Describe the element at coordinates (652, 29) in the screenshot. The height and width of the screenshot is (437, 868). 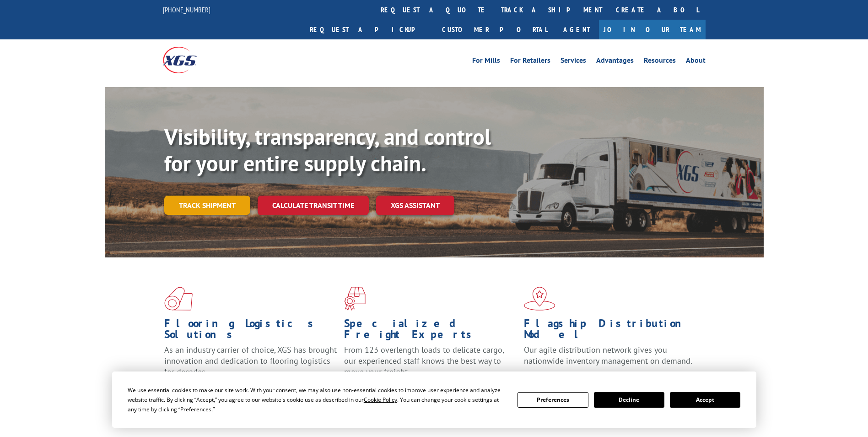
I see `a: Join Our Team` at that location.